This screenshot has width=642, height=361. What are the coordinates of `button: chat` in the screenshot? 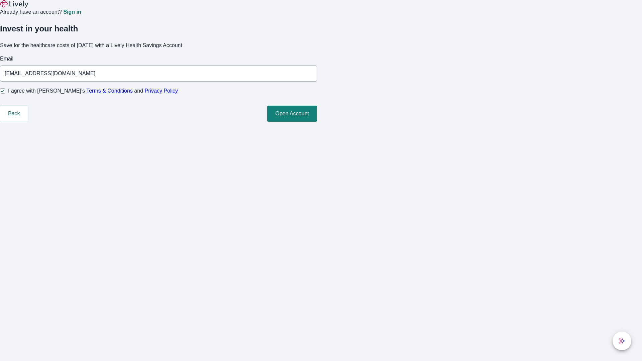 It's located at (622, 341).